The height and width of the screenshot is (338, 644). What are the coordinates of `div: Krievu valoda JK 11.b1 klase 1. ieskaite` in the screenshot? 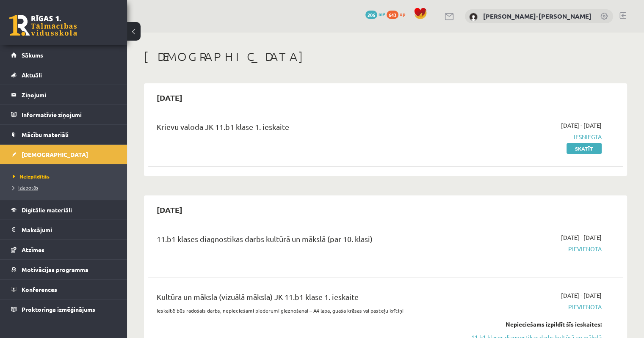 It's located at (303, 129).